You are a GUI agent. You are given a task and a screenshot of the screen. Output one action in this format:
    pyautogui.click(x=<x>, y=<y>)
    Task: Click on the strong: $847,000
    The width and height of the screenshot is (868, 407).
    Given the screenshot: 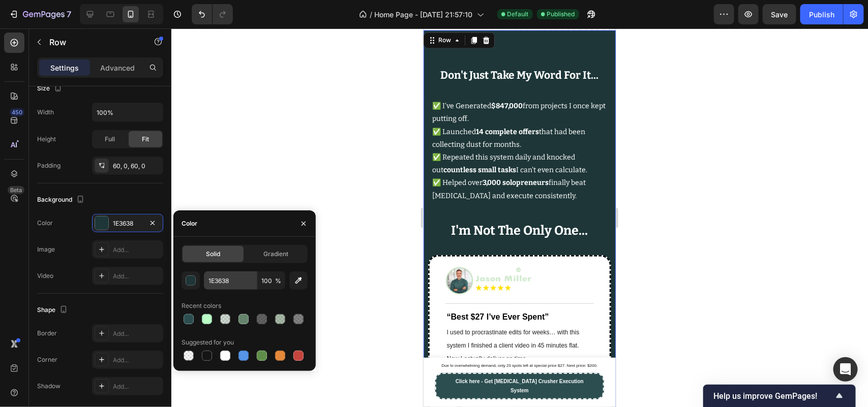 What is the action you would take?
    pyautogui.click(x=83, y=78)
    